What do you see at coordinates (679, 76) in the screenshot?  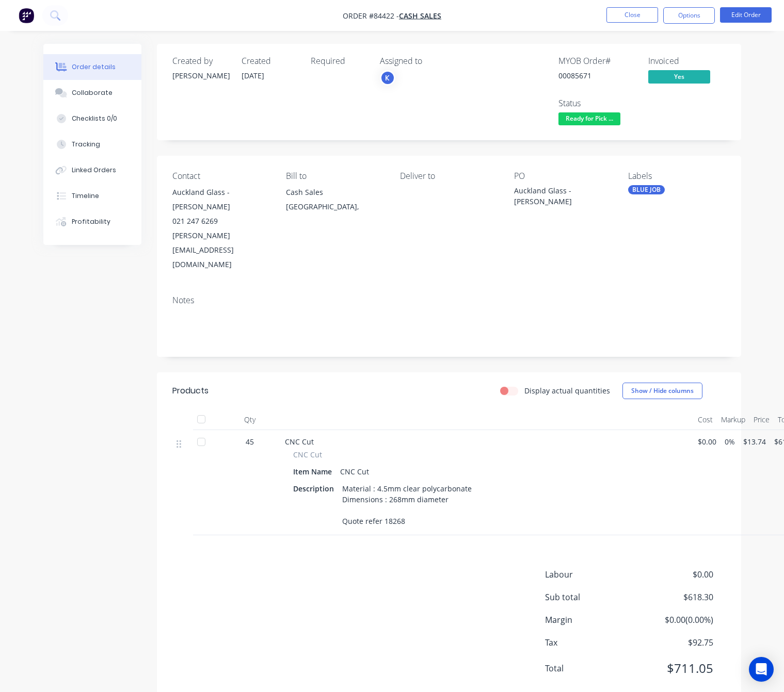 I see `span: Yes` at bounding box center [679, 76].